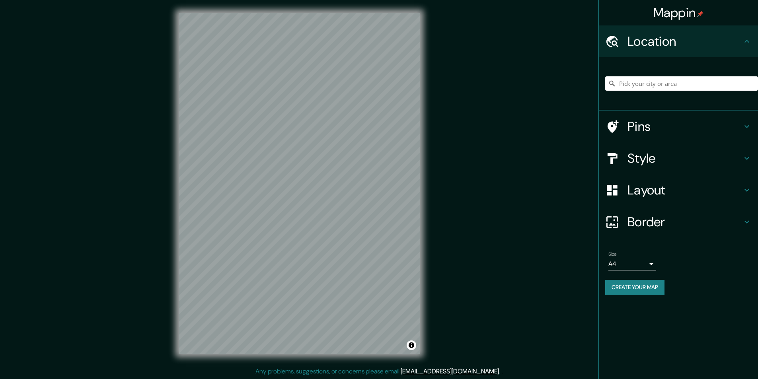 The height and width of the screenshot is (379, 758). Describe the element at coordinates (685, 127) in the screenshot. I see `h4: Pins` at that location.